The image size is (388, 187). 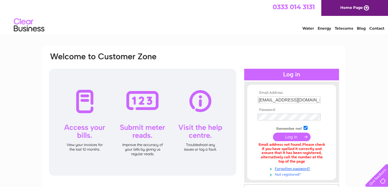 What do you see at coordinates (291, 128) in the screenshot?
I see `td: Remember me?` at bounding box center [291, 128].